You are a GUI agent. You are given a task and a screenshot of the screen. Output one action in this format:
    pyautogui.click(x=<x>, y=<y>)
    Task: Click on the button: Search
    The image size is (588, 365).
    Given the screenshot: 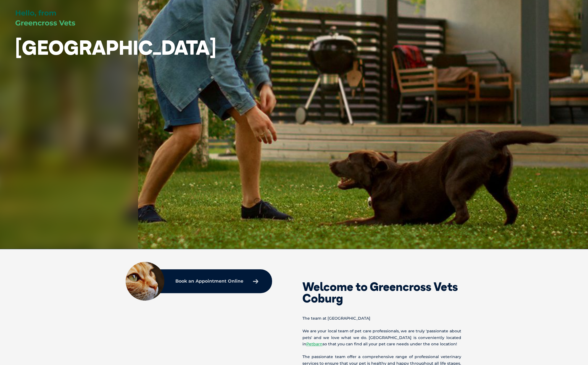 What is the action you would take?
    pyautogui.click(x=580, y=28)
    